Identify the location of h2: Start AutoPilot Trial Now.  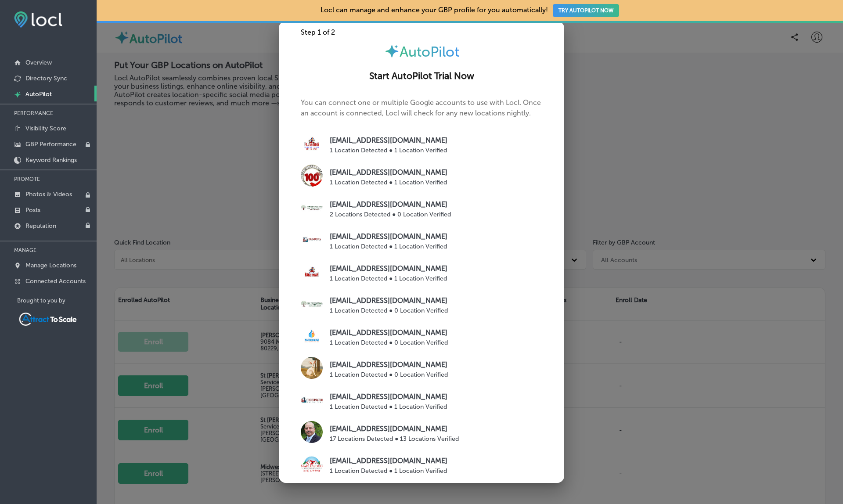
(421, 76).